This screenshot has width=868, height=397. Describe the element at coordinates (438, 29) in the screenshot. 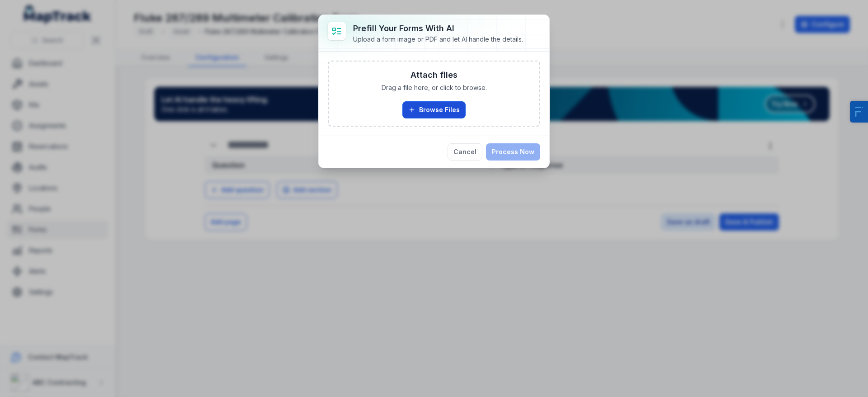

I see `h3: Prefill Your Forms with AI` at that location.